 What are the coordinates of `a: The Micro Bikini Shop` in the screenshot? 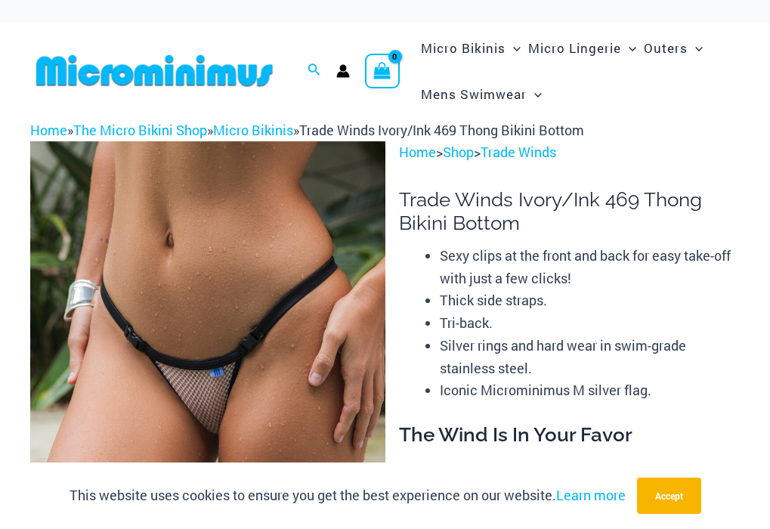 It's located at (140, 130).